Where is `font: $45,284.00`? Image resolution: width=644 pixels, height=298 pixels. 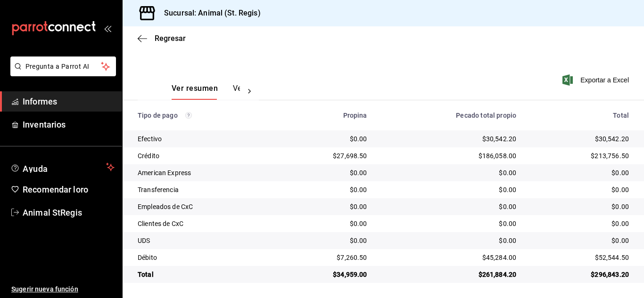
font: $45,284.00 is located at coordinates (500, 257).